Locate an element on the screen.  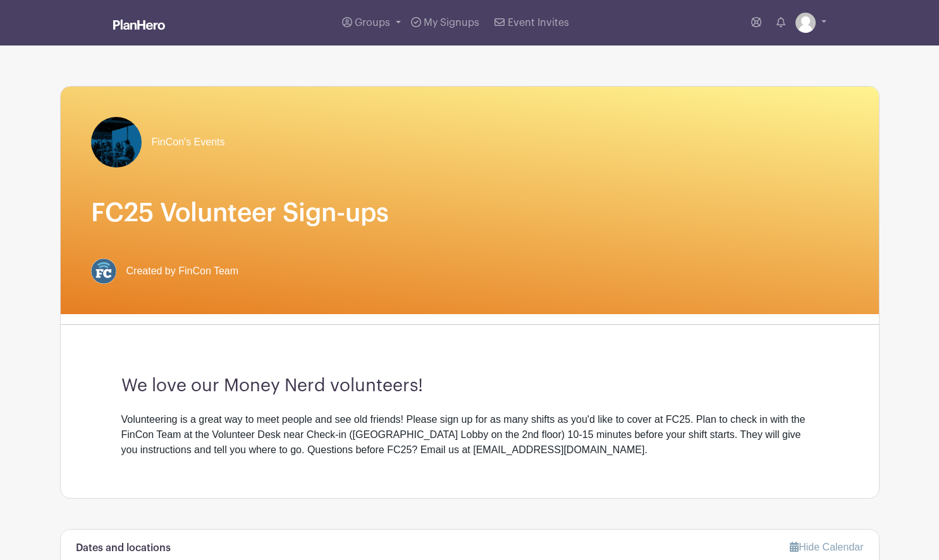
a: Hide Calendar is located at coordinates (826, 547).